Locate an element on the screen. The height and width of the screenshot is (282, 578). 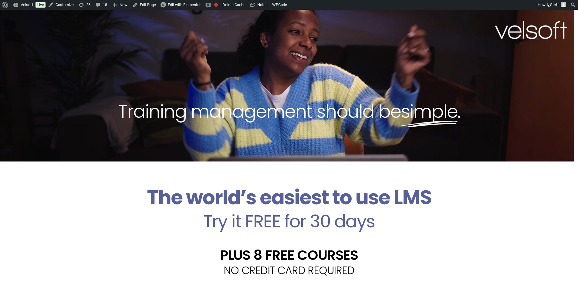
a: Live is located at coordinates (40, 5).